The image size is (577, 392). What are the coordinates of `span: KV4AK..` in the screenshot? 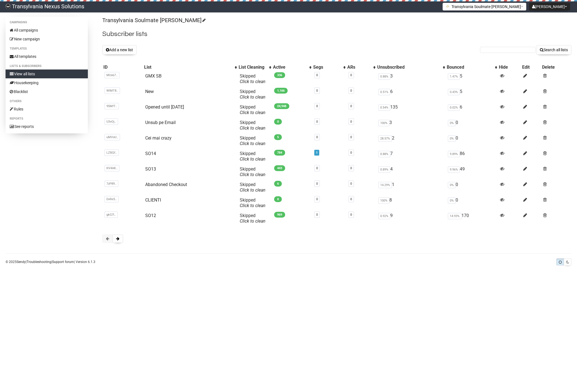 It's located at (112, 168).